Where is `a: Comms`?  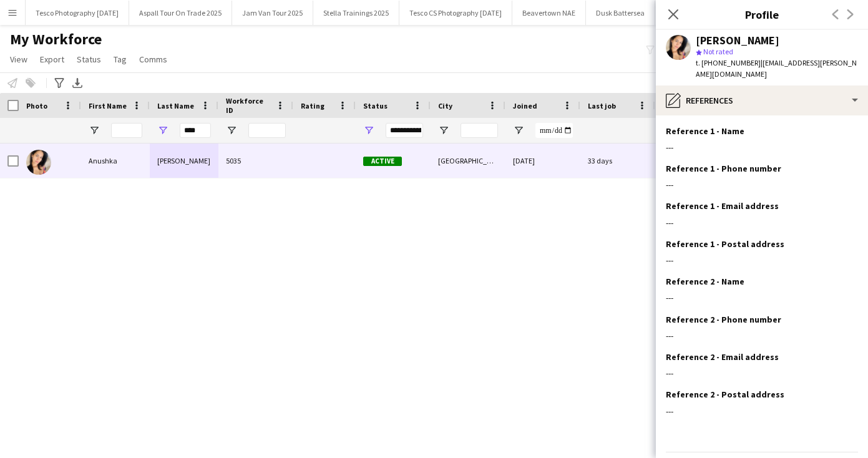 a: Comms is located at coordinates (153, 59).